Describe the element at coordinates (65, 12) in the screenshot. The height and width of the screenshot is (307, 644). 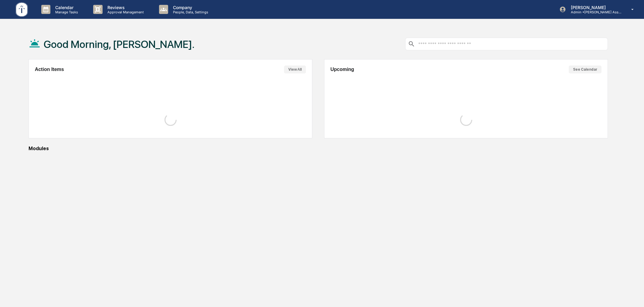
I see `p: Manage Tasks` at that location.